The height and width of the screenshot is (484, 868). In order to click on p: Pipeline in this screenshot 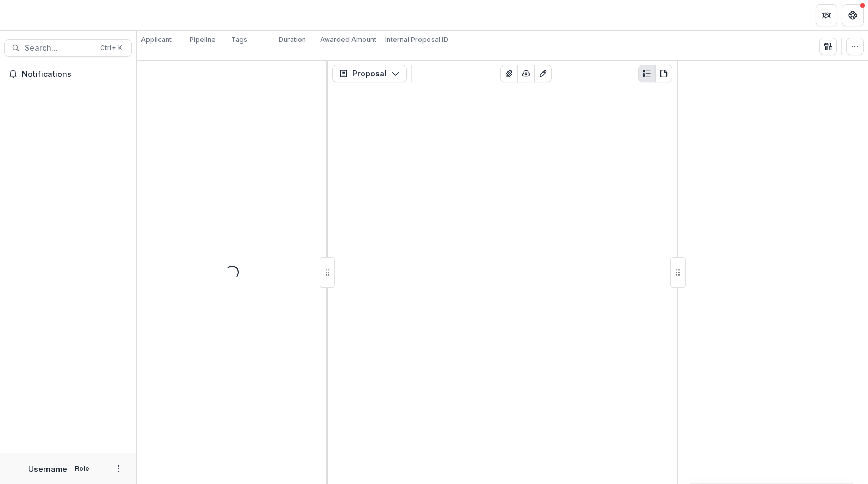, I will do `click(203, 40)`.